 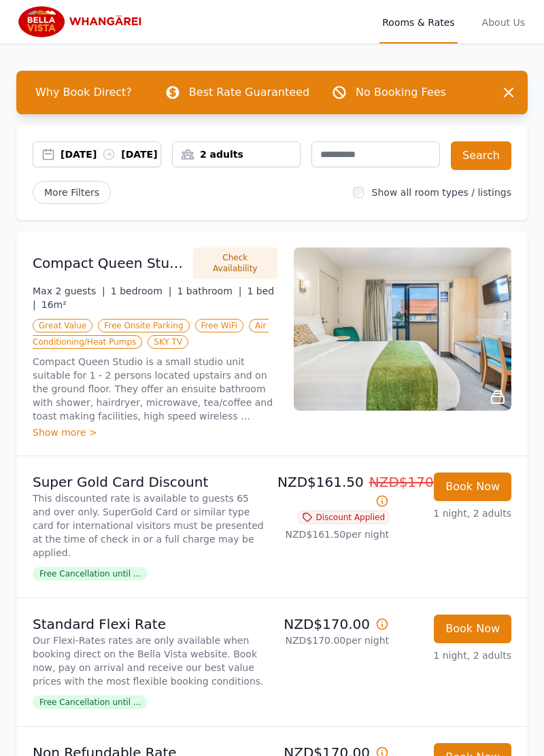 I want to click on span: 16m², so click(x=54, y=305).